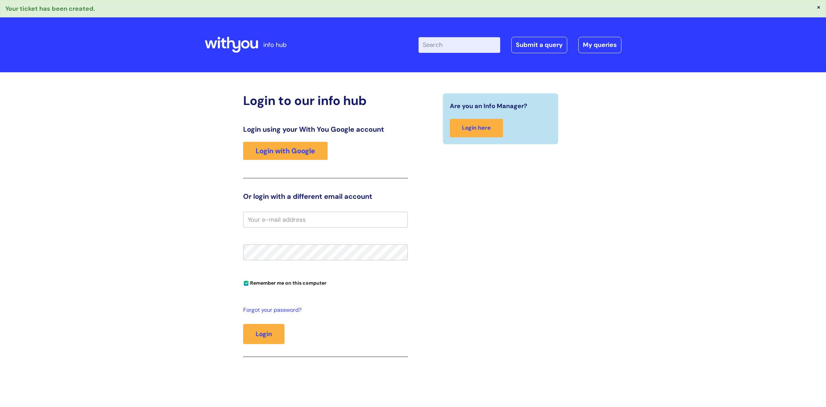 The height and width of the screenshot is (407, 826). Describe the element at coordinates (326, 129) in the screenshot. I see `h3: Login using your With You Google account` at that location.